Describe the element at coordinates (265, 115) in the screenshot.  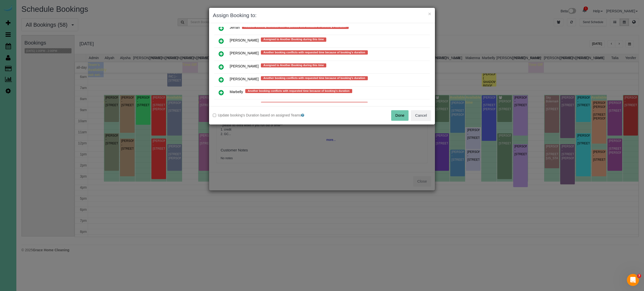
I see `label: Update booking's Duration based on assigned Teams` at that location.